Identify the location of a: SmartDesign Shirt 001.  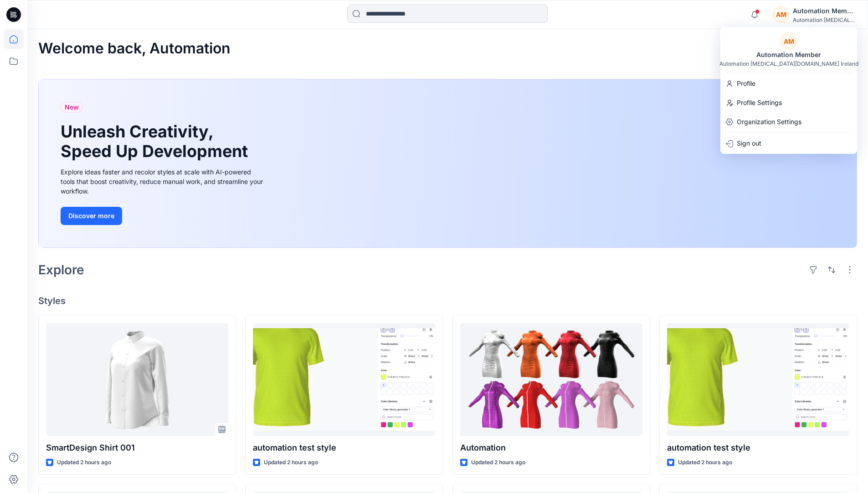
(137, 379).